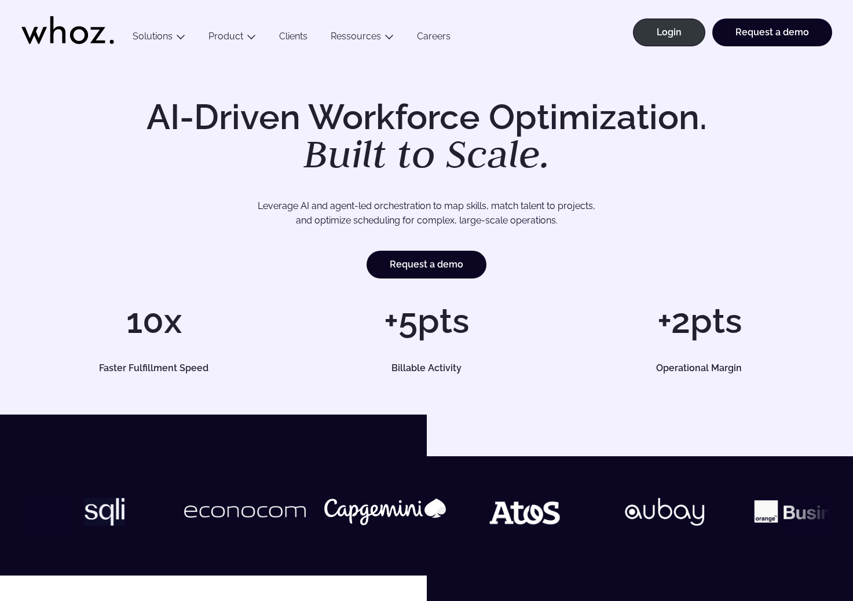  Describe the element at coordinates (426, 321) in the screenshot. I see `h1: +5pts` at that location.